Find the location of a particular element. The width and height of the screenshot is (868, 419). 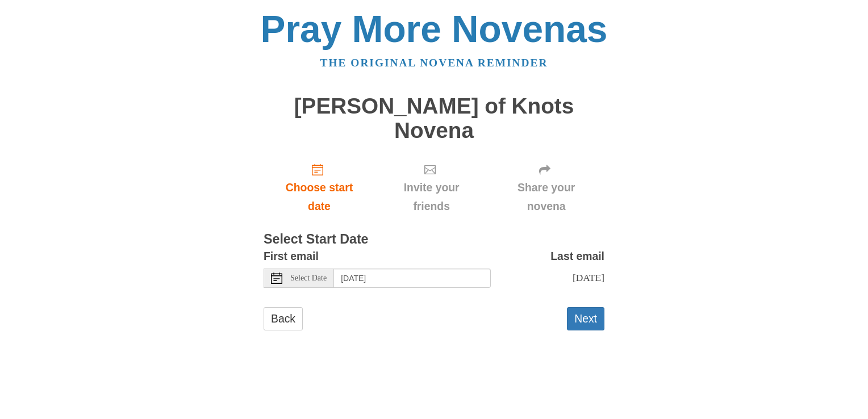

label: First email is located at coordinates (291, 256).